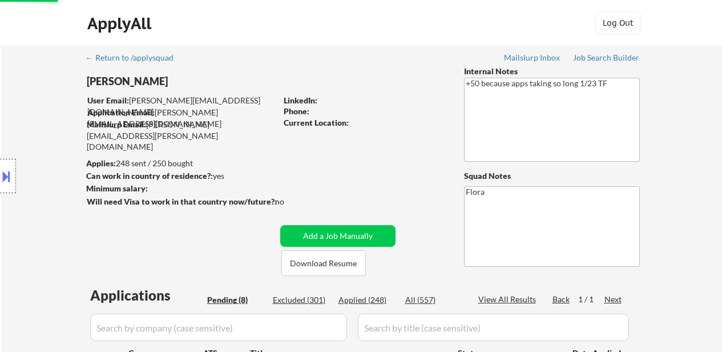  Describe the element at coordinates (147, 295) in the screenshot. I see `div: Applications` at that location.